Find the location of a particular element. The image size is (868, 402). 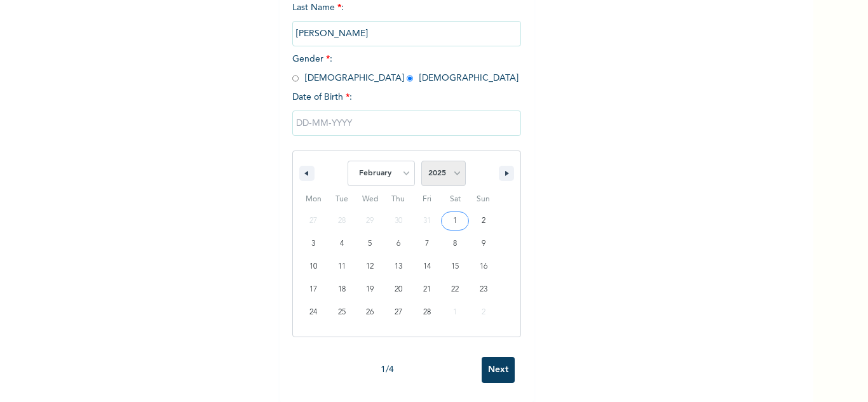

div: 1 / 4 is located at coordinates (387, 370).